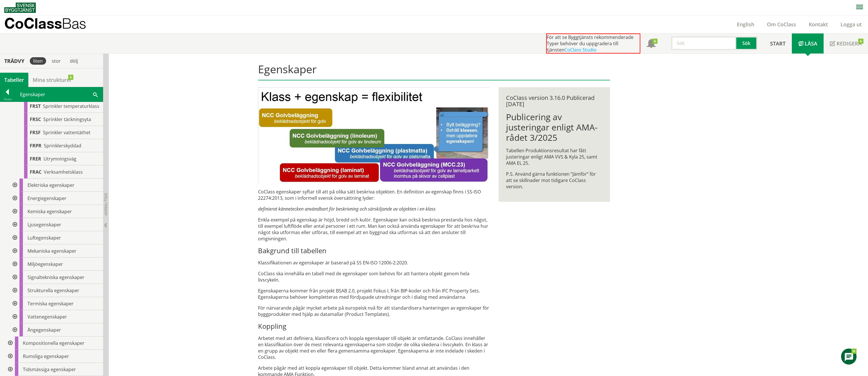  Describe the element at coordinates (374, 294) in the screenshot. I see `p: Egenskaperna kommer från projekt BSAB 2.0, projekt Fokus I, från BIP-koder och från IFC Property ...` at that location.